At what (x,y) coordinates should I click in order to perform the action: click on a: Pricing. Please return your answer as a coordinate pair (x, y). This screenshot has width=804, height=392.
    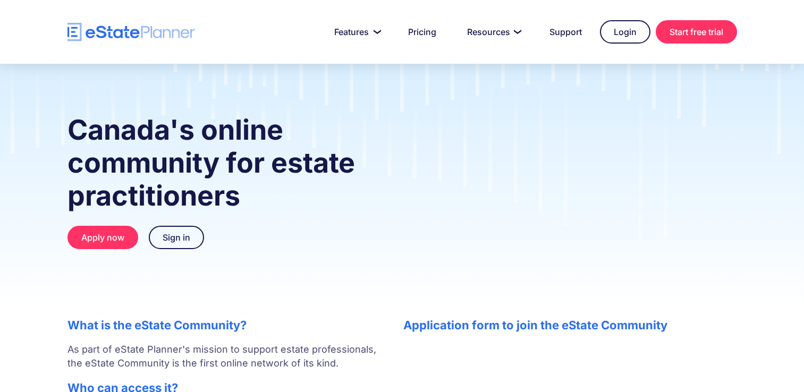
    Looking at the image, I should click on (422, 32).